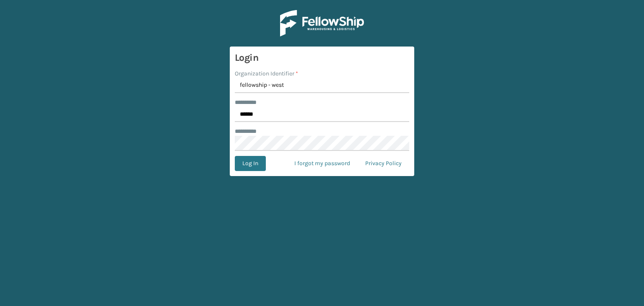  What do you see at coordinates (322, 163) in the screenshot?
I see `a: I forgot my password` at bounding box center [322, 163].